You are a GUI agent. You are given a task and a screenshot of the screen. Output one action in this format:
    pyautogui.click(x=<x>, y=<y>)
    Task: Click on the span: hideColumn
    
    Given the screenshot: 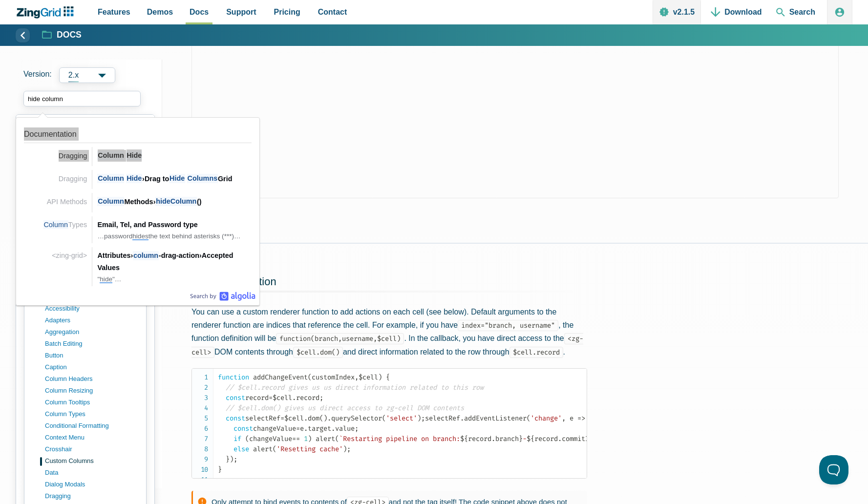 What is the action you would take?
    pyautogui.click(x=175, y=201)
    